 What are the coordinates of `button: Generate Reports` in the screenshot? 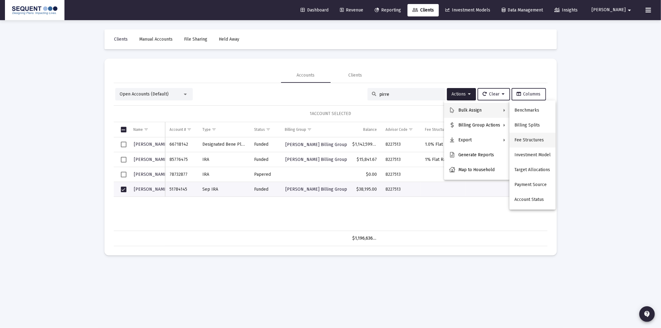 It's located at (477, 155).